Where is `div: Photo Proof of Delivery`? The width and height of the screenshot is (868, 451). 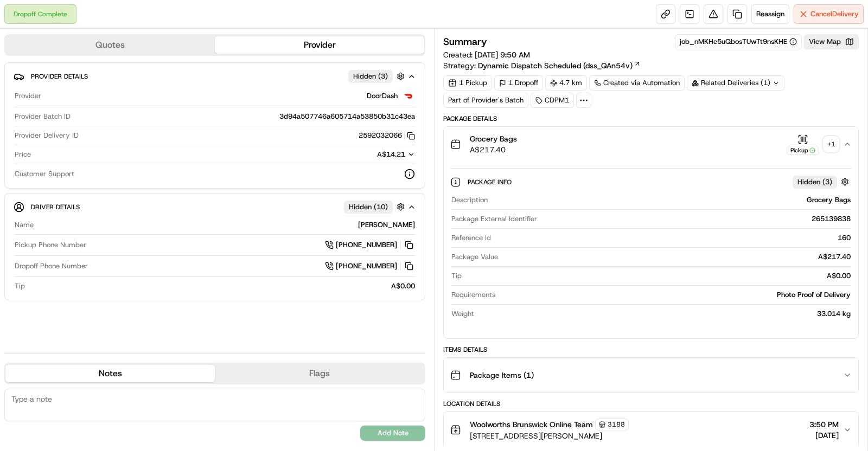
div: Photo Proof of Delivery is located at coordinates (675, 295).